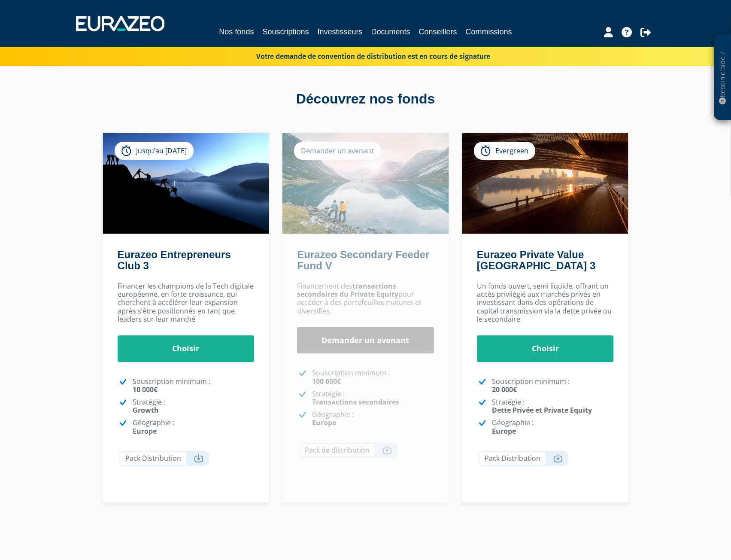 This screenshot has width=731, height=560. What do you see at coordinates (337, 151) in the screenshot?
I see `div: Demander un avenant` at bounding box center [337, 151].